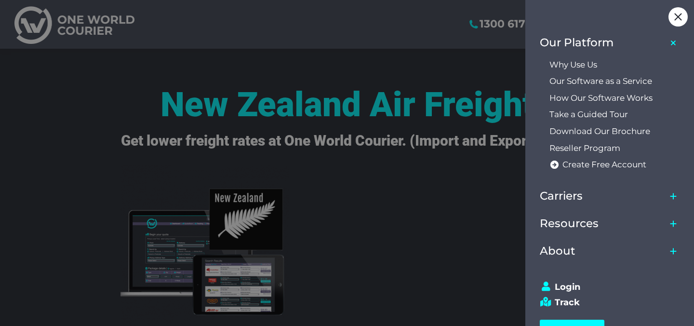 The width and height of the screenshot is (694, 326). Describe the element at coordinates (615, 115) in the screenshot. I see `a: Take a Guided Tour` at that location.